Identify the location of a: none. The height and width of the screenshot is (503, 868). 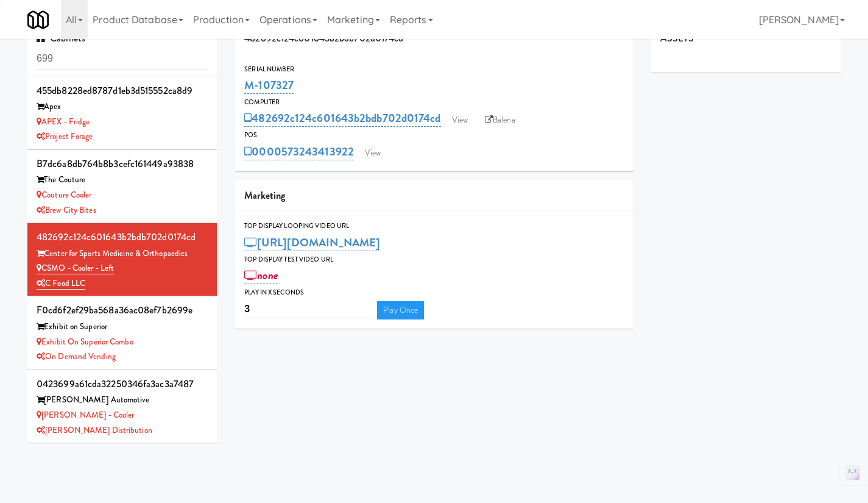
(260, 276).